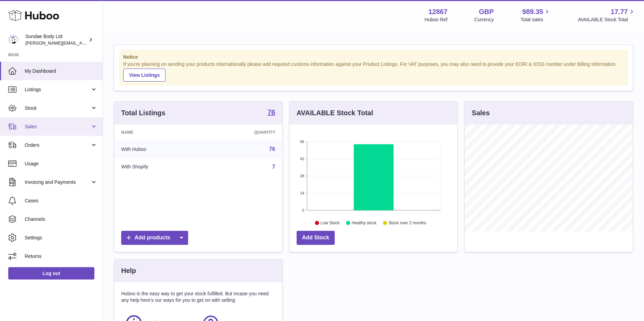 The height and width of the screenshot is (321, 644). What do you see at coordinates (335, 113) in the screenshot?
I see `h3: AVAILABLE Stock Total` at bounding box center [335, 113].